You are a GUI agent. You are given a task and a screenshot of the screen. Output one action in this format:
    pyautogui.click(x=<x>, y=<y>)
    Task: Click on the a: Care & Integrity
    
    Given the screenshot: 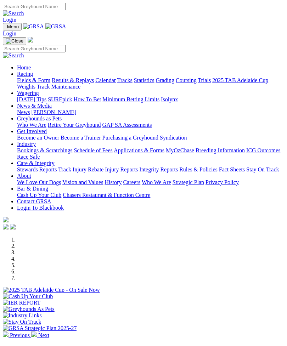 What is the action you would take?
    pyautogui.click(x=36, y=163)
    